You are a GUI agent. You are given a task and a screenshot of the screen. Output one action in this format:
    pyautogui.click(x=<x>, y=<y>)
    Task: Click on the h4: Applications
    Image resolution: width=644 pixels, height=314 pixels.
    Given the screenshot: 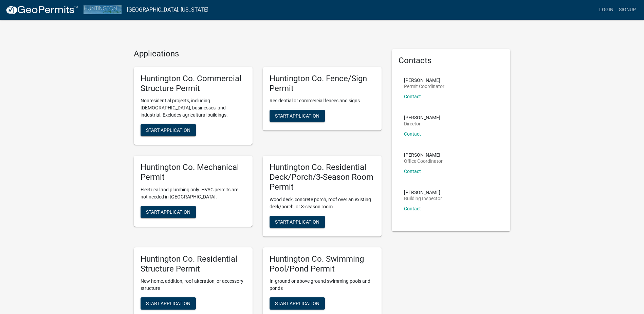 What is the action you would take?
    pyautogui.click(x=258, y=53)
    